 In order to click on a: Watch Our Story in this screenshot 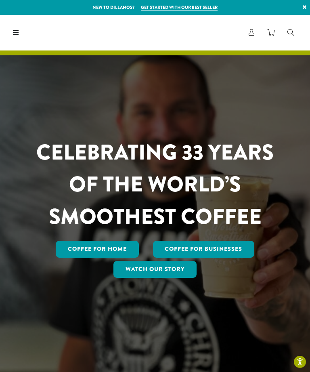, I will do `click(155, 269)`.